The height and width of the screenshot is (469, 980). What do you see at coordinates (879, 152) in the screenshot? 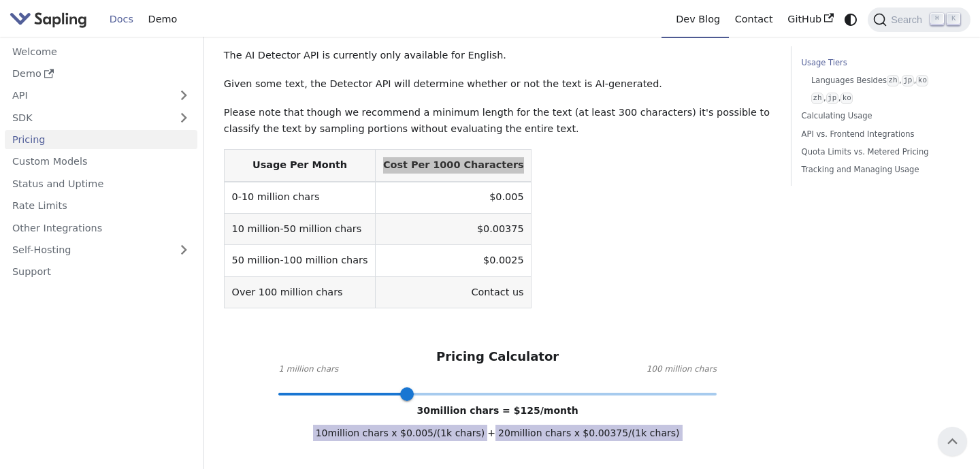
I see `a: Quota Limits vs. Metered Pricing` at bounding box center [879, 152].